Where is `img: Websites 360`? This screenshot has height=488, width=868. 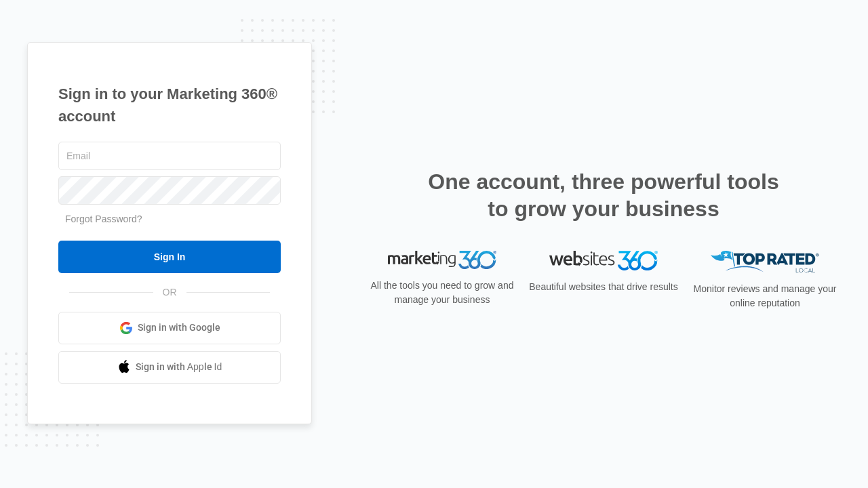 img: Websites 360 is located at coordinates (603, 260).